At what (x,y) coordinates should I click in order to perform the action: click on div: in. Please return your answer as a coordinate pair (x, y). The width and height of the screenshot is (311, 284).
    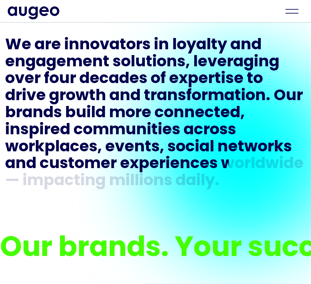
    Looking at the image, I should click on (161, 45).